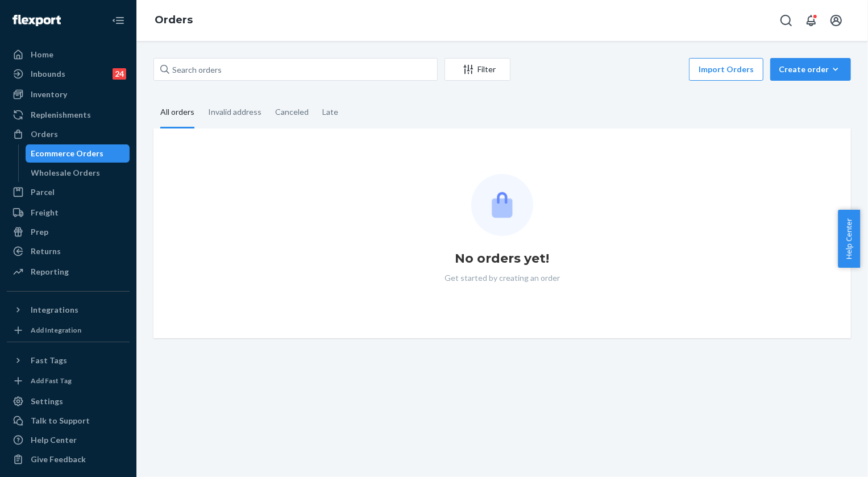 The height and width of the screenshot is (477, 868). What do you see at coordinates (69, 381) in the screenshot?
I see `a: Add Fast Tag` at bounding box center [69, 381].